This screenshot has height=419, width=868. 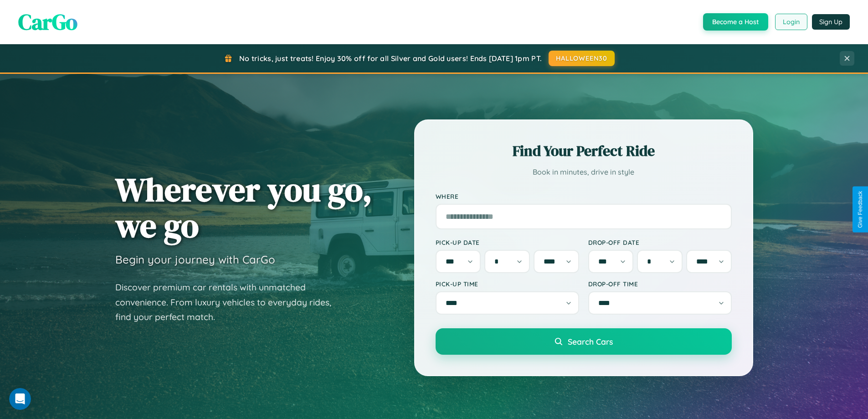 I want to click on button: Sign Up, so click(x=831, y=22).